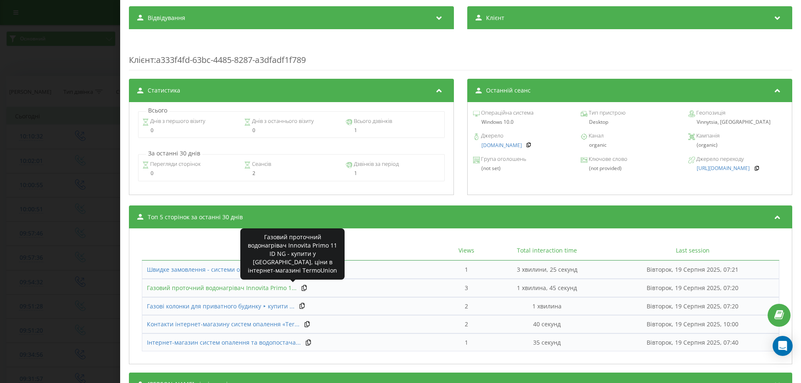 This screenshot has width=801, height=383. I want to click on a: Газовий проточний водонагрівач Innovita Primo 1..., so click(221, 288).